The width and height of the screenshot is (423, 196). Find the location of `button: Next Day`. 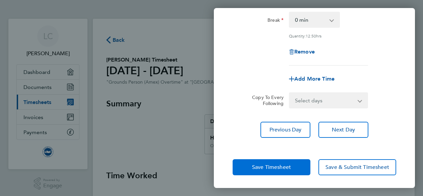

button: Next Day is located at coordinates (343, 130).